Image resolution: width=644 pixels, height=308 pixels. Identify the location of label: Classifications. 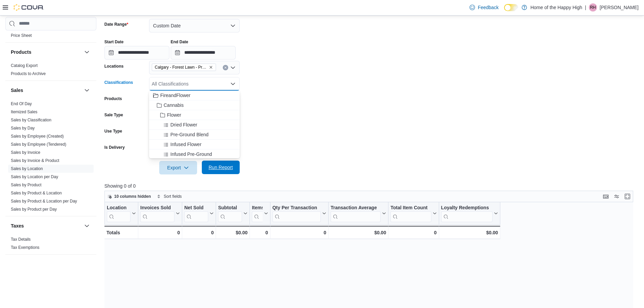
(119, 83).